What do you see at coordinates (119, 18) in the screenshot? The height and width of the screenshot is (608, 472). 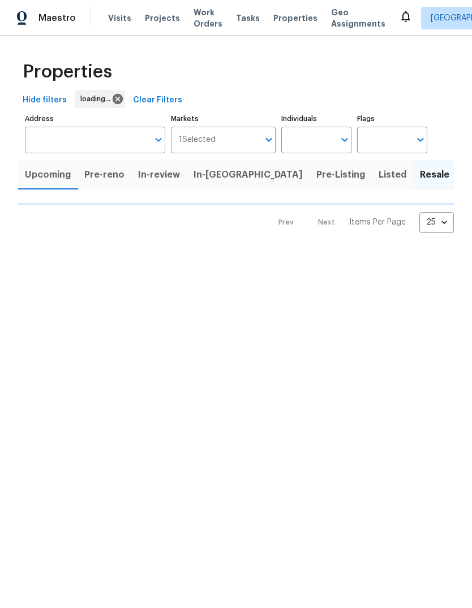 I see `span: Visits` at bounding box center [119, 18].